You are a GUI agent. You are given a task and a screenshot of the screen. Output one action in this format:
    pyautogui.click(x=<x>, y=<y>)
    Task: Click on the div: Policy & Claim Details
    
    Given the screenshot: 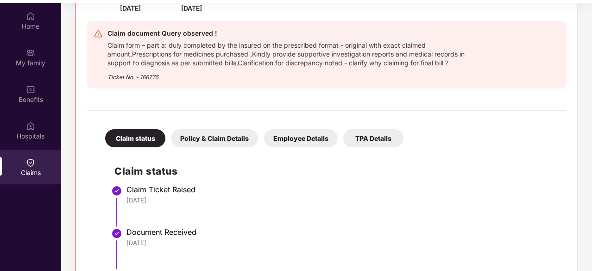 What is the action you would take?
    pyautogui.click(x=215, y=138)
    